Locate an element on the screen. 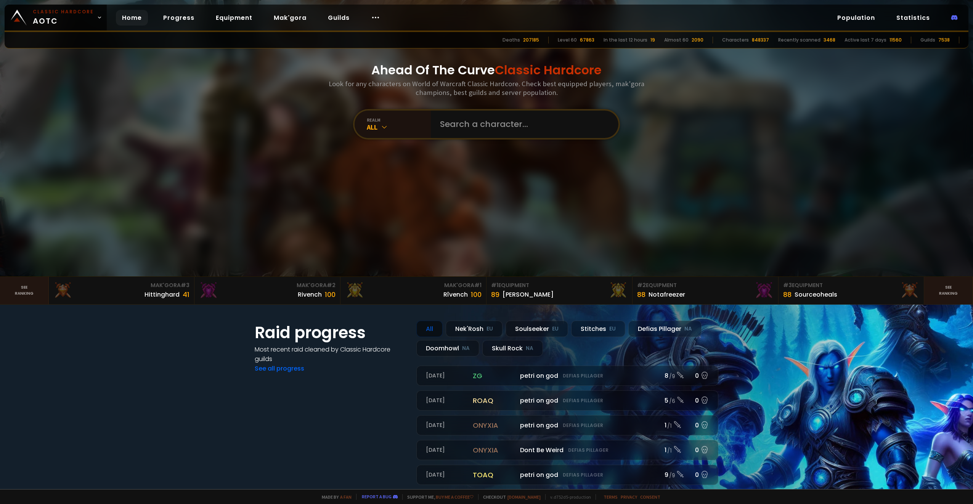  a: Progress is located at coordinates (179, 18).